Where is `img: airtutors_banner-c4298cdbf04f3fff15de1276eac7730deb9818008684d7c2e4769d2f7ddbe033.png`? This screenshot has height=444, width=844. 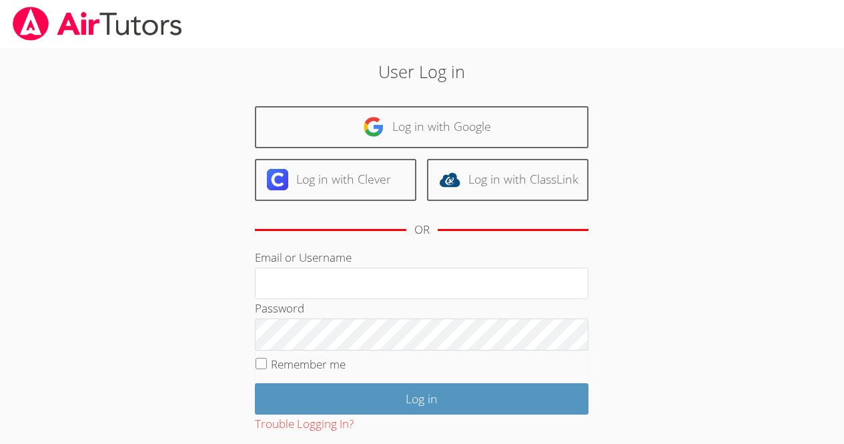 img: airtutors_banner-c4298cdbf04f3fff15de1276eac7730deb9818008684d7c2e4769d2f7ddbe033.png is located at coordinates (97, 23).